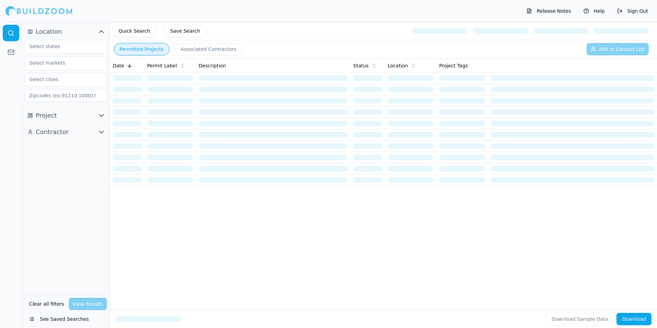 Image resolution: width=657 pixels, height=328 pixels. Describe the element at coordinates (162, 66) in the screenshot. I see `span: Permit Label` at that location.